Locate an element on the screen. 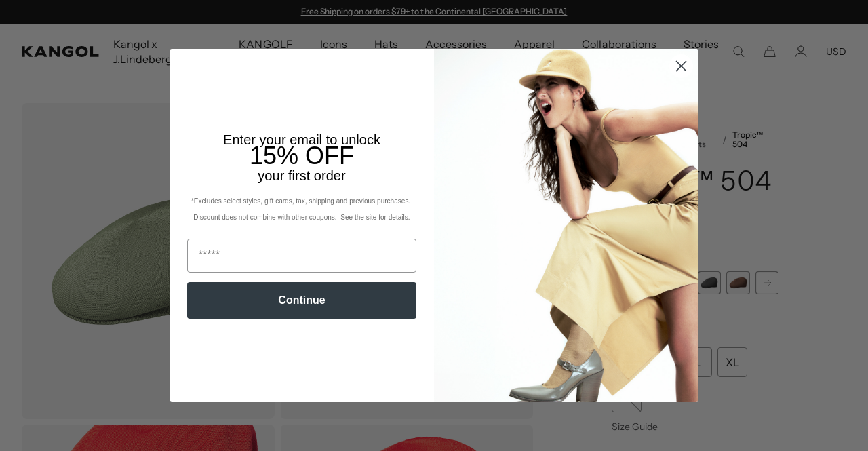 This screenshot has width=868, height=451. span: *Excludes select styles, gift cards, tax, shipping and previous purchases. Discount does not comb... is located at coordinates (302, 209).